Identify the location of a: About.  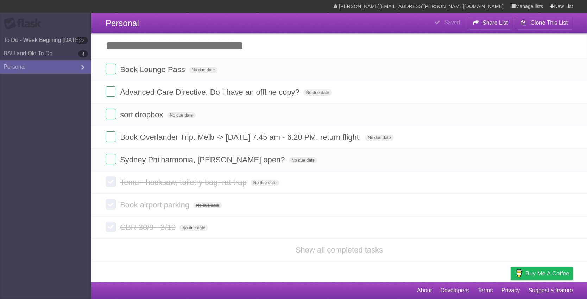
(424, 290).